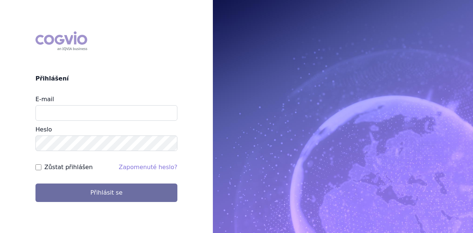  What do you see at coordinates (44, 129) in the screenshot?
I see `label: Heslo` at bounding box center [44, 129].